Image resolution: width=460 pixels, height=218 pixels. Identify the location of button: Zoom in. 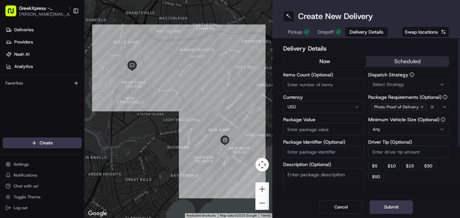
(262, 189).